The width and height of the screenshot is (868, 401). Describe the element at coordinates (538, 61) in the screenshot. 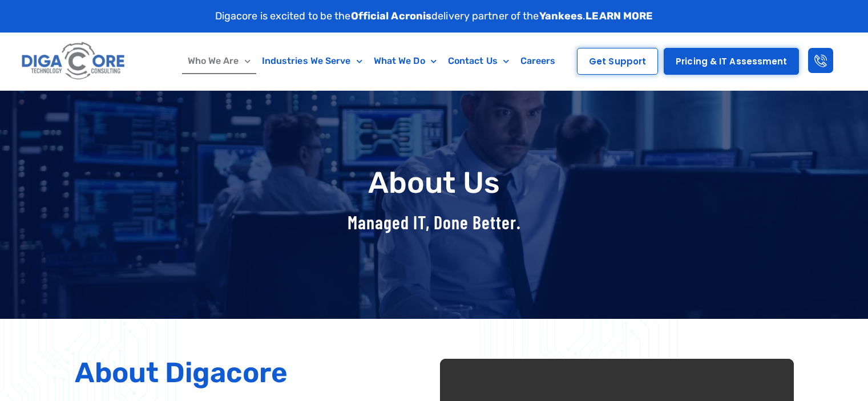

I see `a: Careers` at that location.